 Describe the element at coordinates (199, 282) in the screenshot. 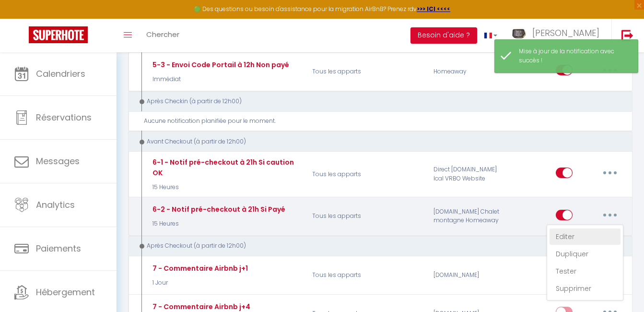

I see `p: 1 Jour` at that location.